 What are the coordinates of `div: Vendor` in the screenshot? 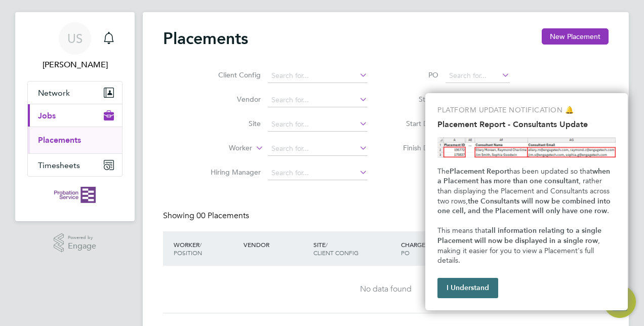 It's located at (276, 245).